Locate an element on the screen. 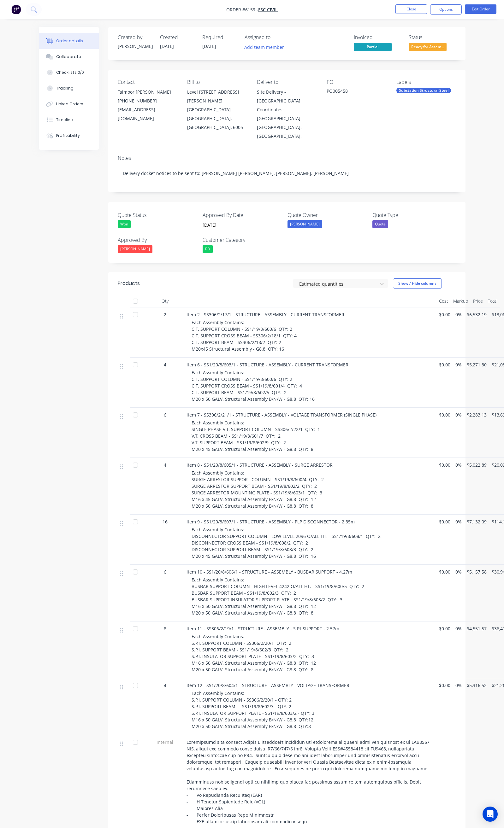 Image resolution: width=504 pixels, height=828 pixels. div: Invoiced is located at coordinates (377, 37).